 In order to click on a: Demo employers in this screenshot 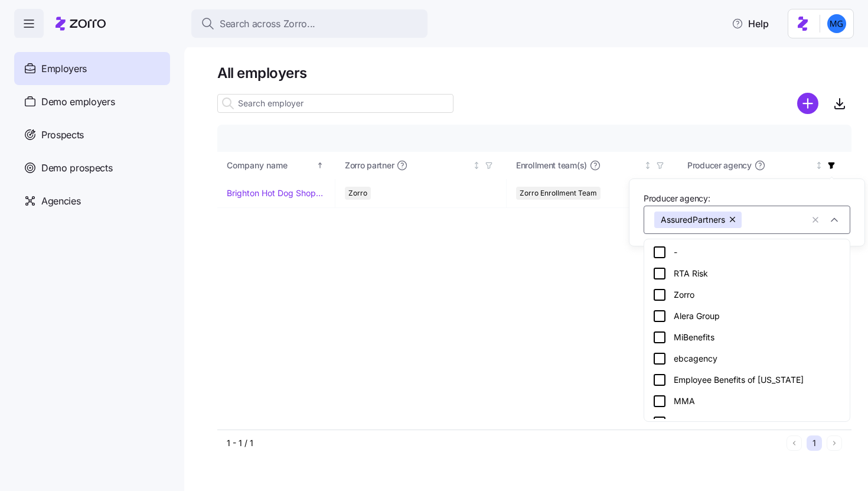, I will do `click(92, 102)`.